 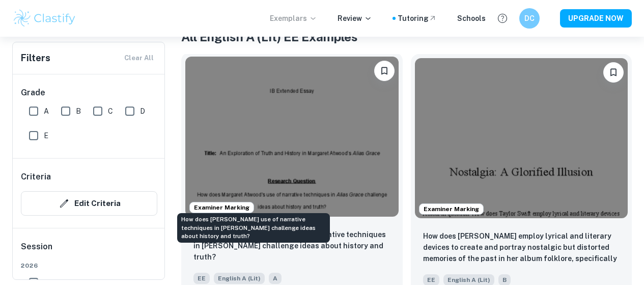 What do you see at coordinates (46, 136) in the screenshot?
I see `span: E` at bounding box center [46, 136].